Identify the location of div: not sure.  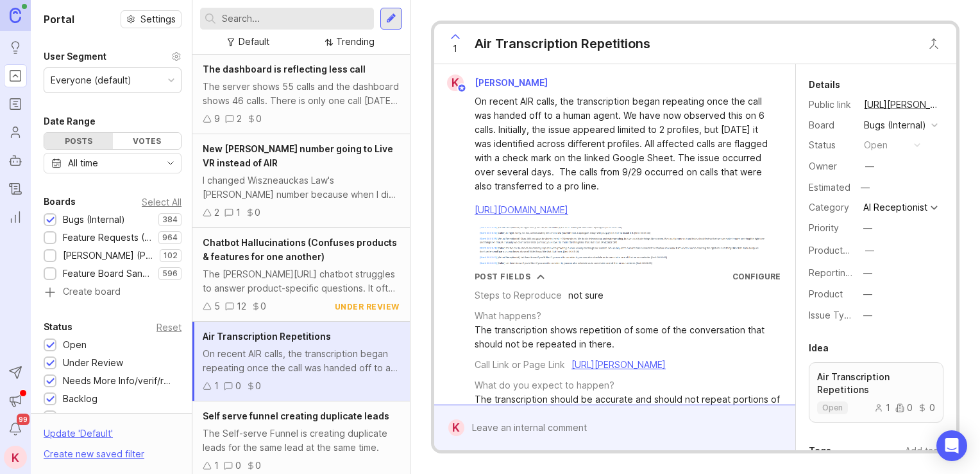
(585, 295).